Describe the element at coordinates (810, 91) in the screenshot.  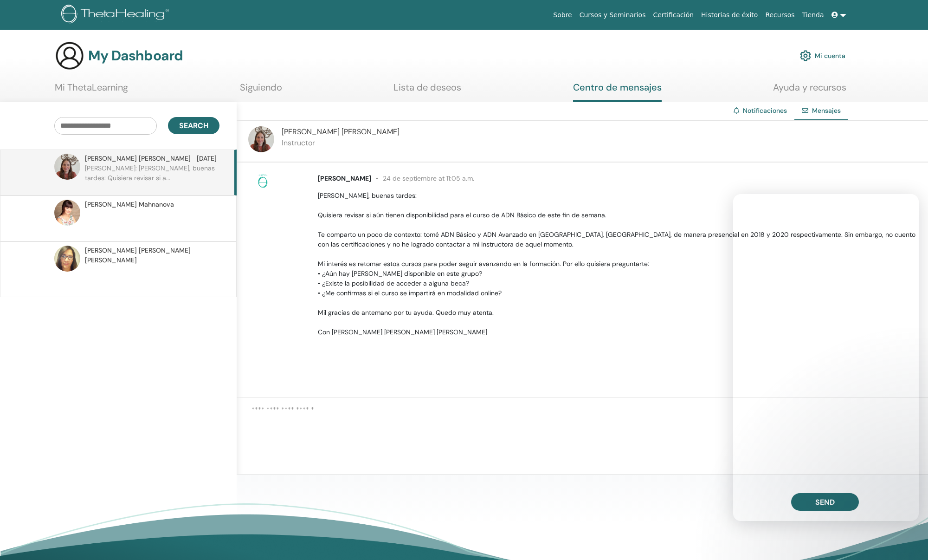
I see `a: Ayuda y recursos` at that location.